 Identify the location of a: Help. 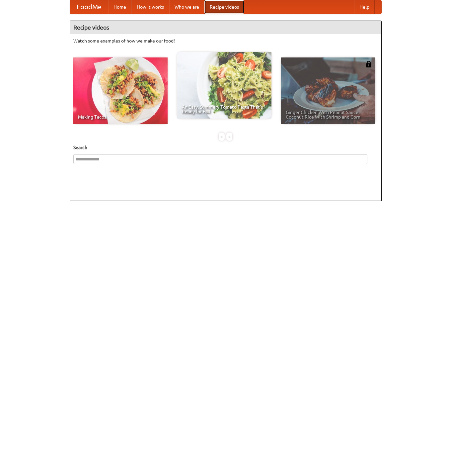
(365, 7).